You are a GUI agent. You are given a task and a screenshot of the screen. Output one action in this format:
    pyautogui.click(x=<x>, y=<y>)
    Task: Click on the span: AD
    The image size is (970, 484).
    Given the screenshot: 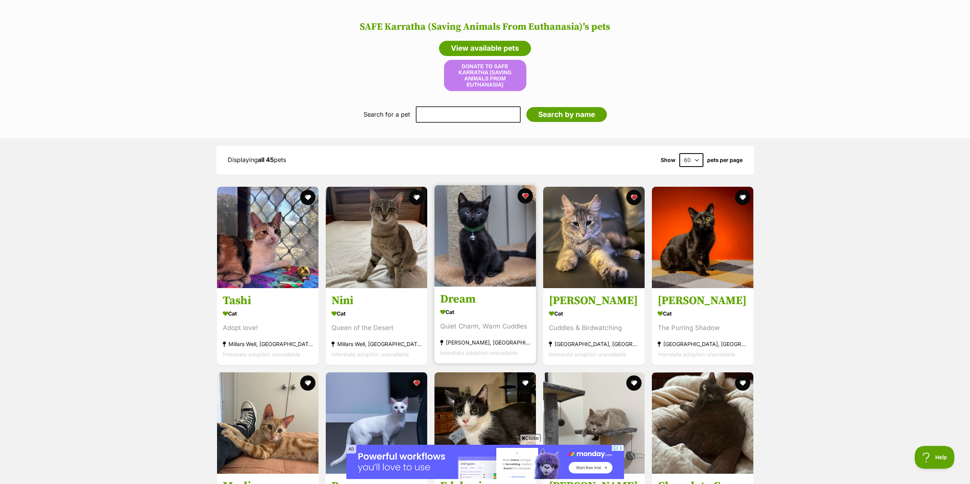 What is the action you would take?
    pyautogui.click(x=351, y=449)
    